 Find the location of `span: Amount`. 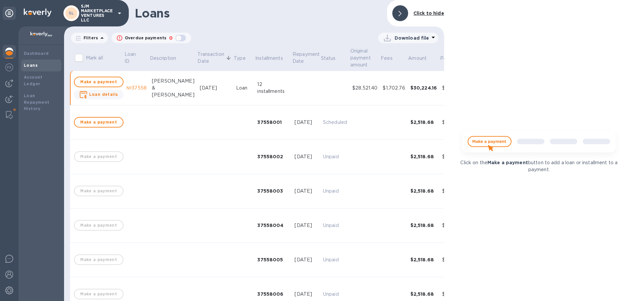

span: Amount is located at coordinates (422, 58).